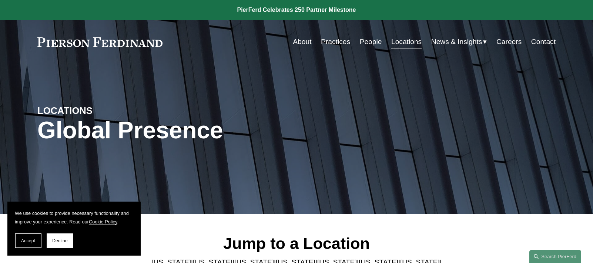 The image size is (593, 263). What do you see at coordinates (457, 42) in the screenshot?
I see `span: News & Insights` at bounding box center [457, 42].